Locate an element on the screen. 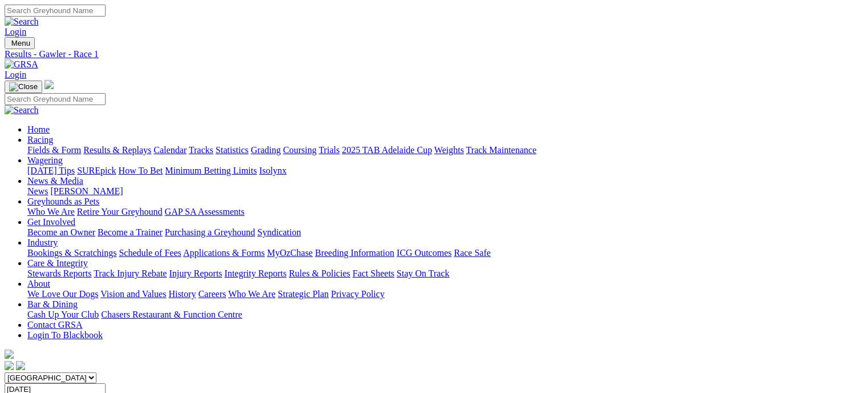 The width and height of the screenshot is (868, 393). a: Track Maintenance is located at coordinates (501, 150).